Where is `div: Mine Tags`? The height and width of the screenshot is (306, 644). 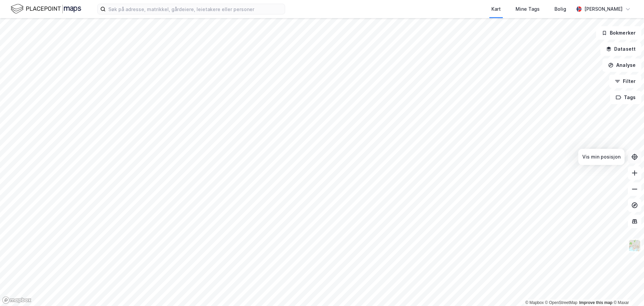
div: Mine Tags is located at coordinates (527, 9).